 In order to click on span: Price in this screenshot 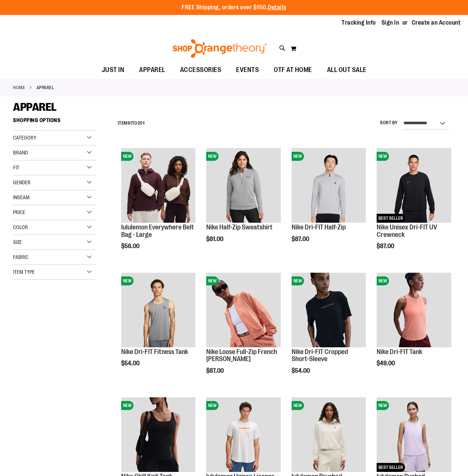, I will do `click(19, 212)`.